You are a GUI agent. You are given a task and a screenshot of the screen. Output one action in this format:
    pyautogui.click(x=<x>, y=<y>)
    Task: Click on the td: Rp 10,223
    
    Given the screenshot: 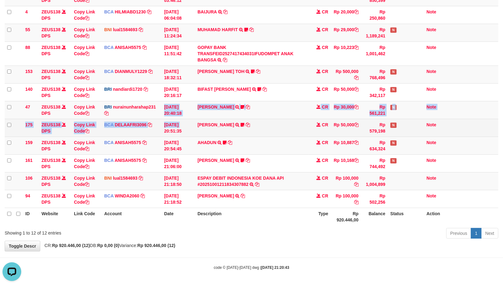 What is the action you would take?
    pyautogui.click(x=346, y=53)
    